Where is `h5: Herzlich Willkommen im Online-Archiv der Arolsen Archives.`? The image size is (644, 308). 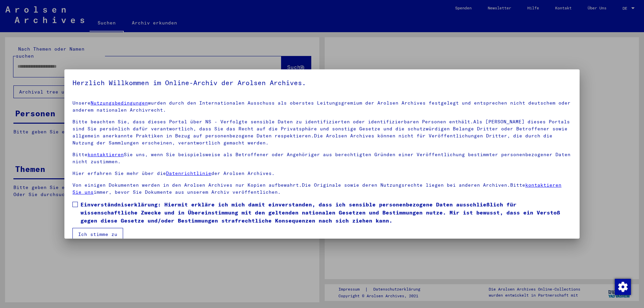 h5: Herzlich Willkommen im Online-Archiv der Arolsen Archives. is located at coordinates (322, 83).